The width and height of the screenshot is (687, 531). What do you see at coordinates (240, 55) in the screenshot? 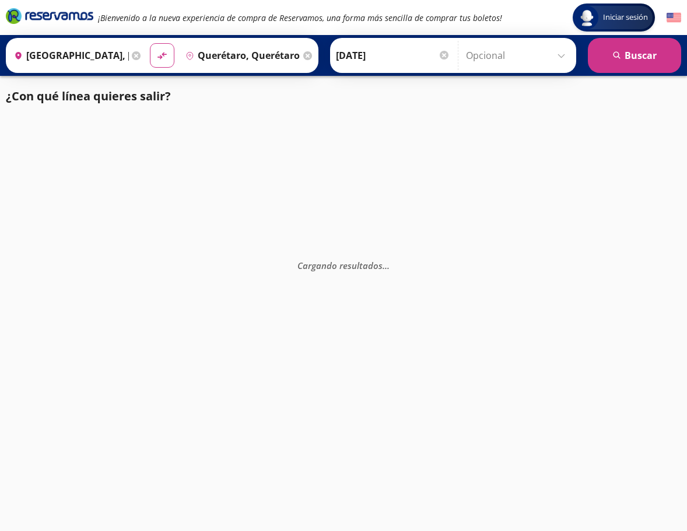
I see `input: Buscar Destino` at bounding box center [240, 55].